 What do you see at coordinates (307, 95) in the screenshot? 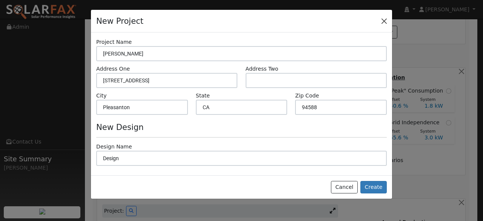
I see `label: Zip Code` at bounding box center [307, 95].